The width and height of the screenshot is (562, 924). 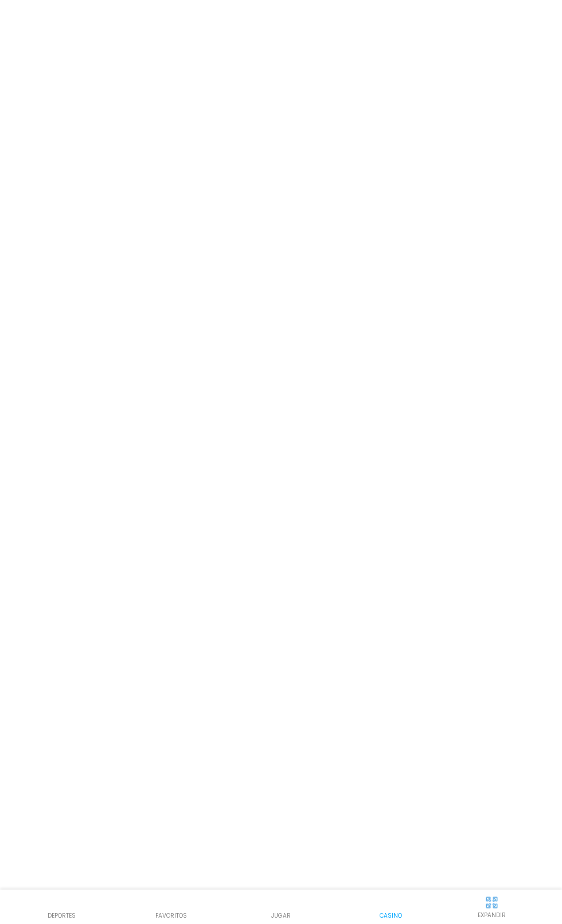 What do you see at coordinates (491, 902) in the screenshot?
I see `img: hide` at bounding box center [491, 902].